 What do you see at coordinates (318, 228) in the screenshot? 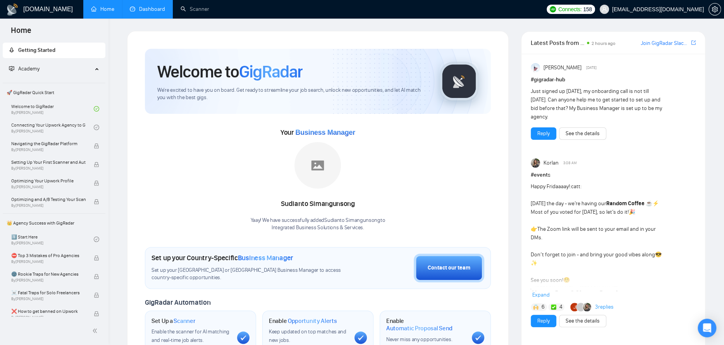
I see `p: Integrated Business Solutions & Services .` at bounding box center [318, 228].